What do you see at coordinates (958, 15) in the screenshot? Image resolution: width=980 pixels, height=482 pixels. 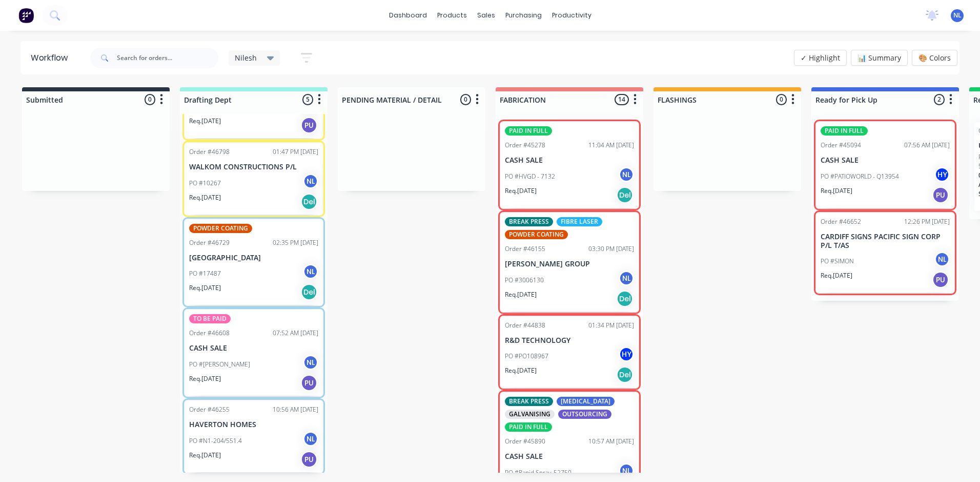 I see `span: NL` at bounding box center [958, 15].